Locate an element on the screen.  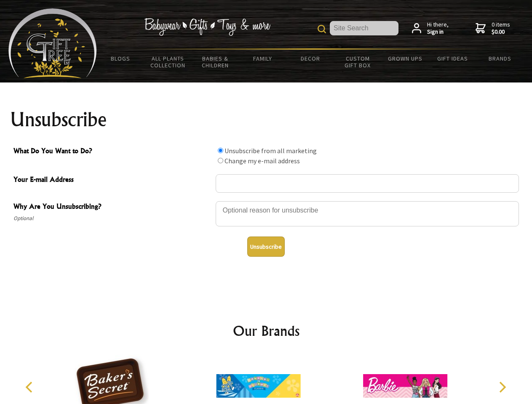
a: Hi there,Sign in is located at coordinates (430, 28).